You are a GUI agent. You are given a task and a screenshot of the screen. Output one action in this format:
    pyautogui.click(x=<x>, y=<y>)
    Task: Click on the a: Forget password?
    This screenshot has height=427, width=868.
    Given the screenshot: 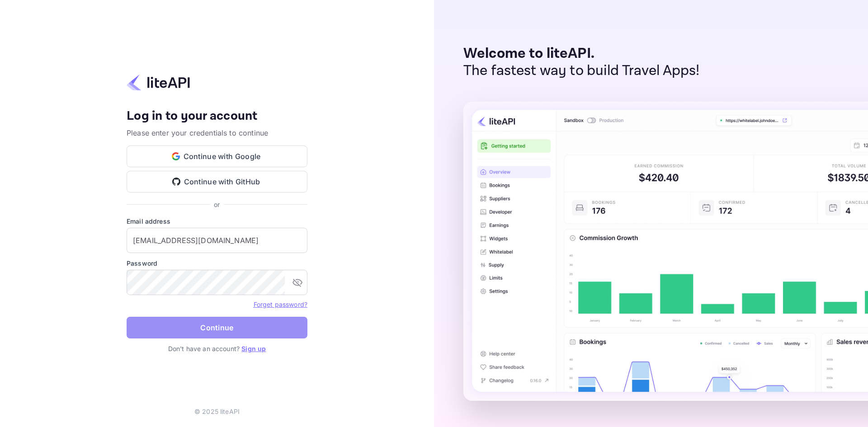 What is the action you would take?
    pyautogui.click(x=280, y=304)
    